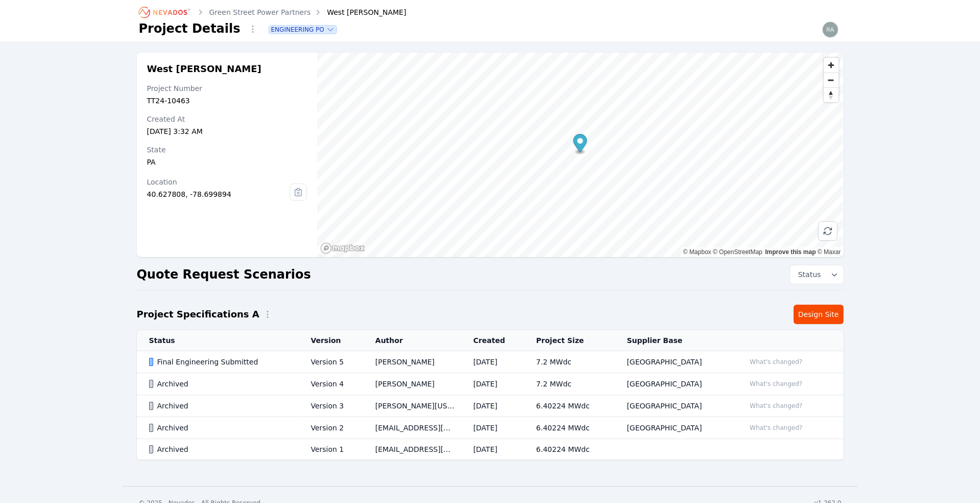 The height and width of the screenshot is (503, 980). I want to click on th: Version, so click(330, 340).